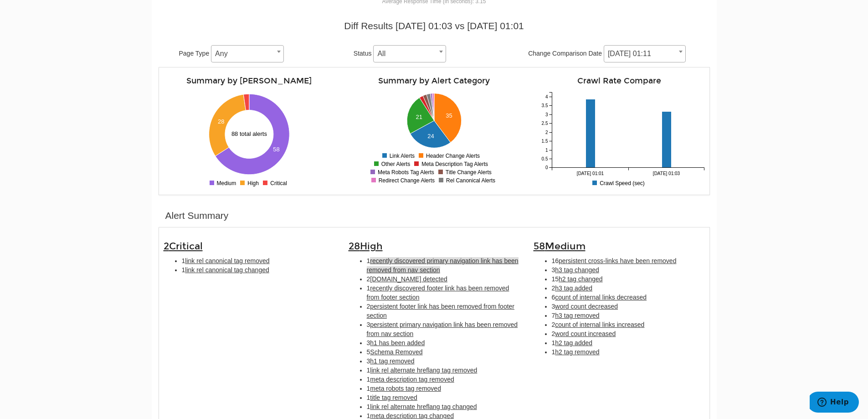 The width and height of the screenshot is (868, 419). What do you see at coordinates (585, 334) in the screenshot?
I see `span: word count increased` at bounding box center [585, 334].